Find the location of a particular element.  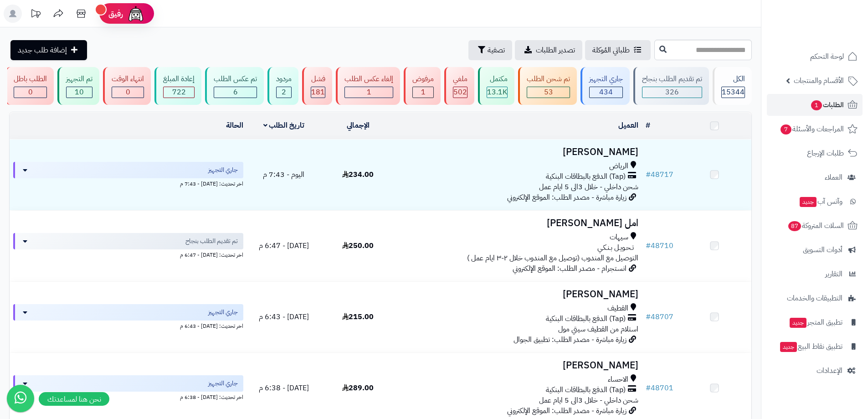

a: جاري التجهيز 434 is located at coordinates (605, 86).